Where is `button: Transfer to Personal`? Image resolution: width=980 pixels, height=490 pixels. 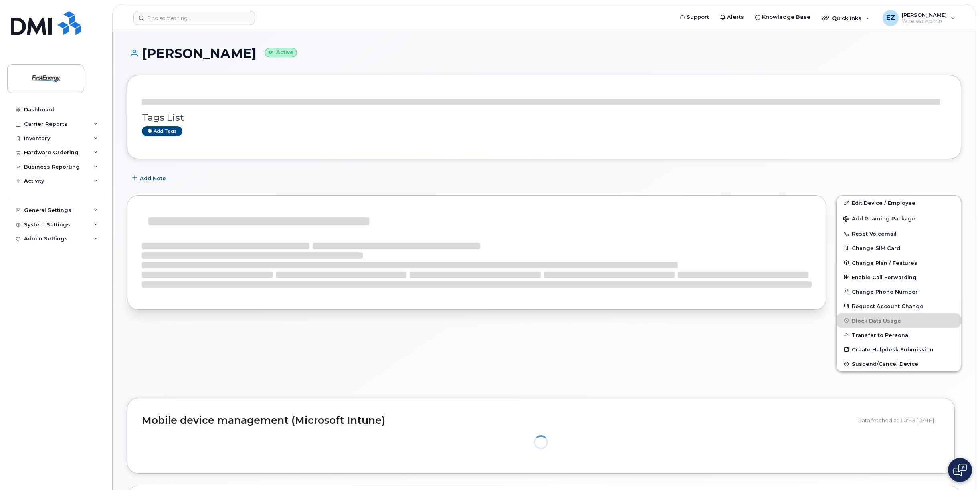 button: Transfer to Personal is located at coordinates (899, 335).